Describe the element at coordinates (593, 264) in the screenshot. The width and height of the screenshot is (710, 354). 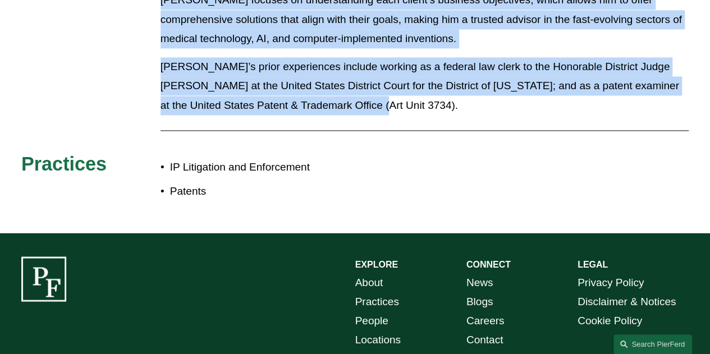
I see `strong: LEGAL` at that location.